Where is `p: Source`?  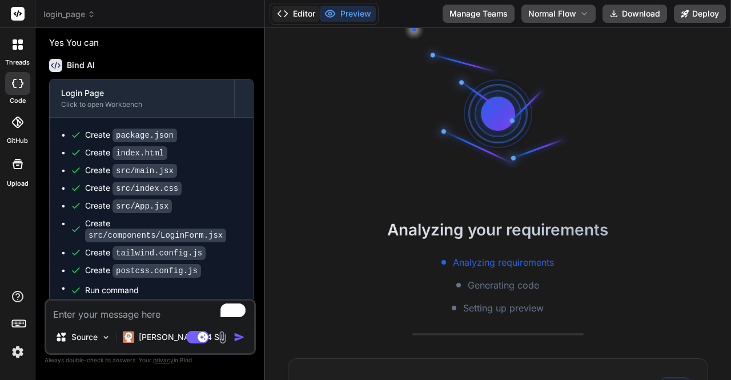
p: Source is located at coordinates (85, 337).